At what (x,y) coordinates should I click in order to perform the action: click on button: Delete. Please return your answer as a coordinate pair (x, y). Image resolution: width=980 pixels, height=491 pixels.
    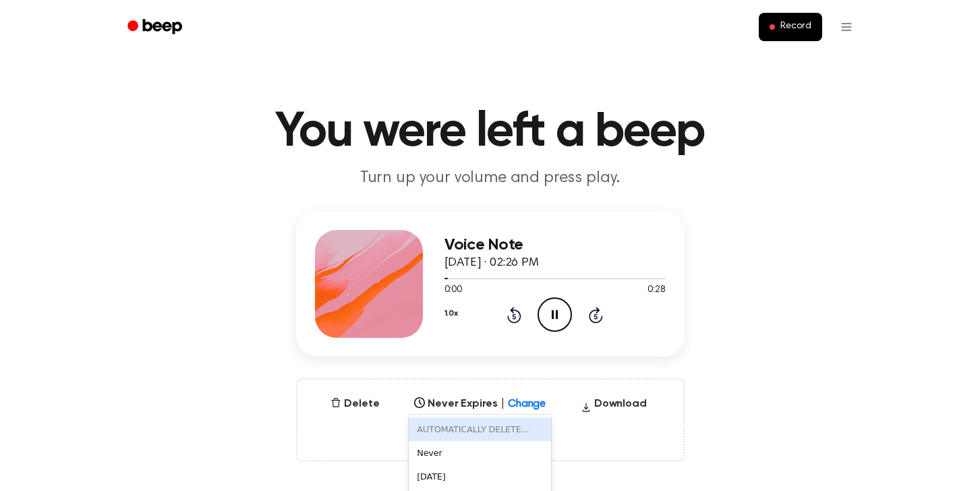
    Looking at the image, I should click on (355, 404).